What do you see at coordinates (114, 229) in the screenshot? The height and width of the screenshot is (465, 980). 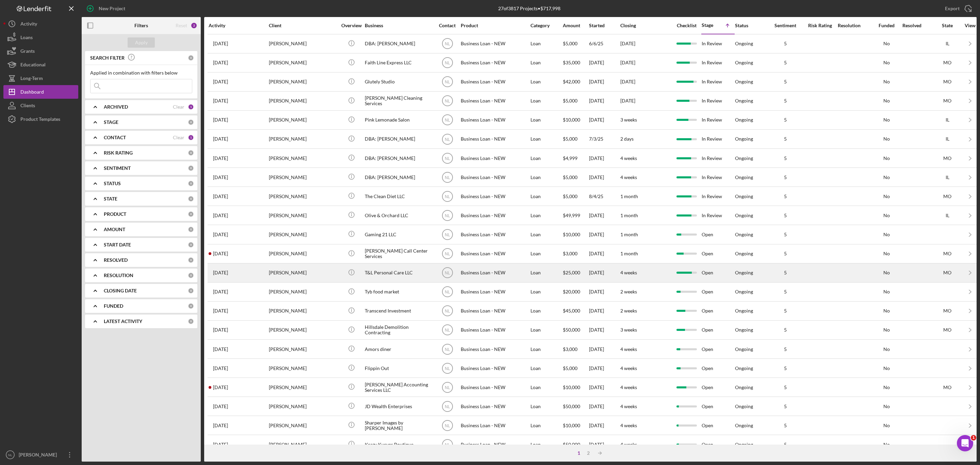 I see `b: AMOUNT` at bounding box center [114, 229].